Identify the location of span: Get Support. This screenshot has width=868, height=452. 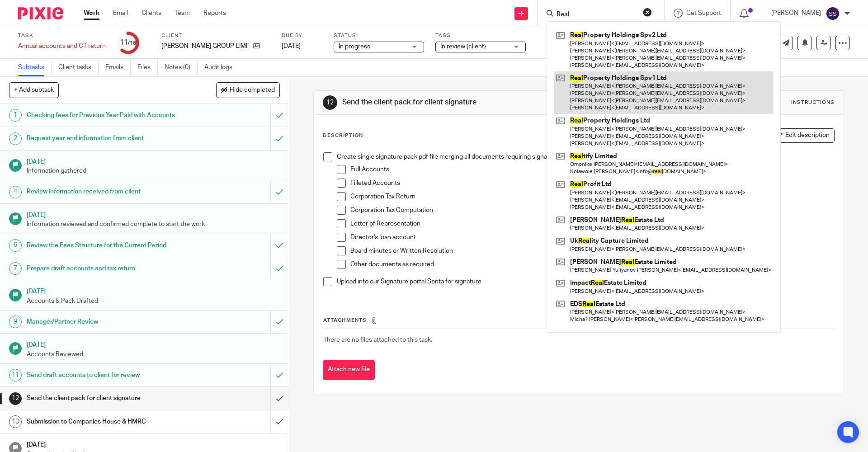
(704, 13).